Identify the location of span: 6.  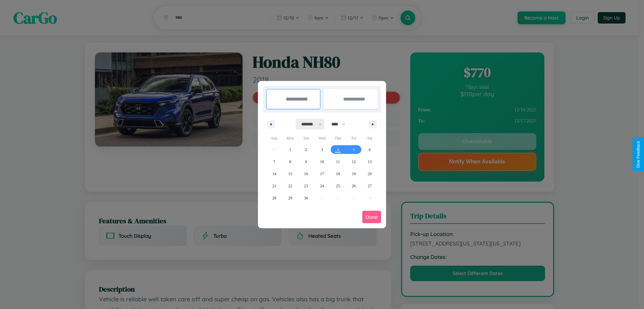
(370, 149).